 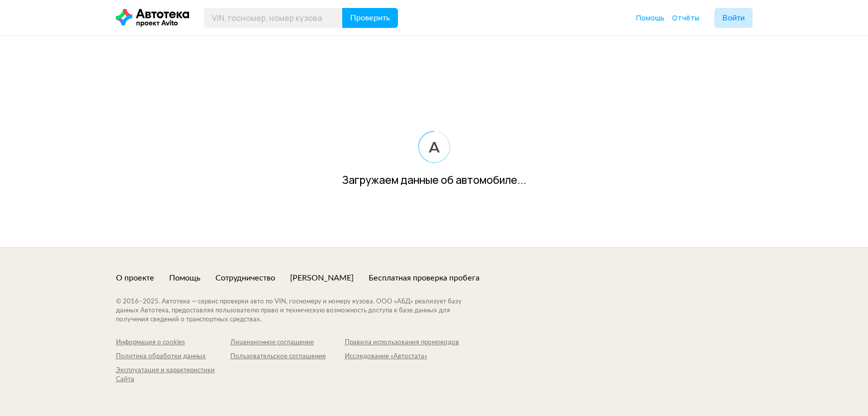 What do you see at coordinates (288, 356) in the screenshot?
I see `div: Пользовательское соглашение` at bounding box center [288, 356].